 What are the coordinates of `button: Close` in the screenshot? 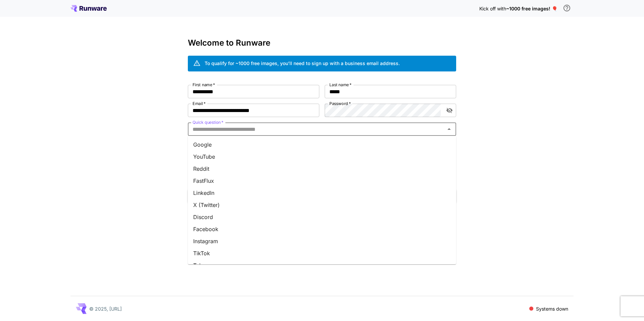 It's located at (449, 129).